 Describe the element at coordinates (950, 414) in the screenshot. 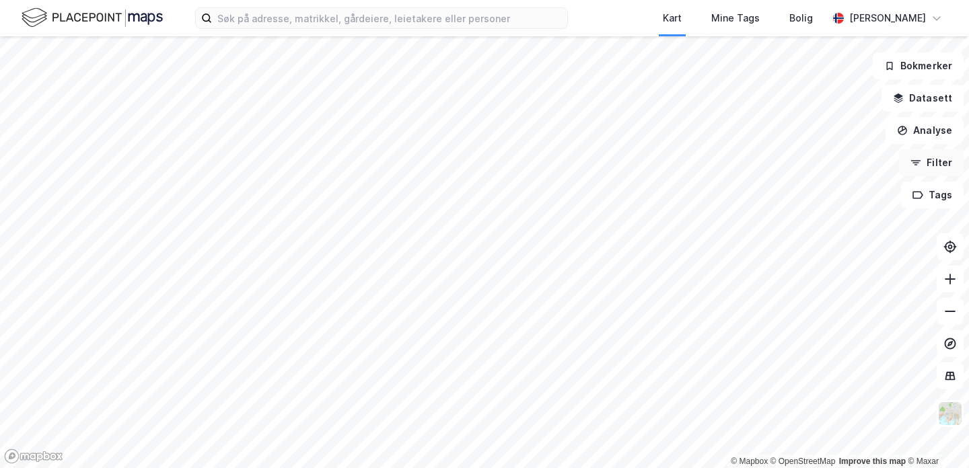

I see `img: Z` at that location.